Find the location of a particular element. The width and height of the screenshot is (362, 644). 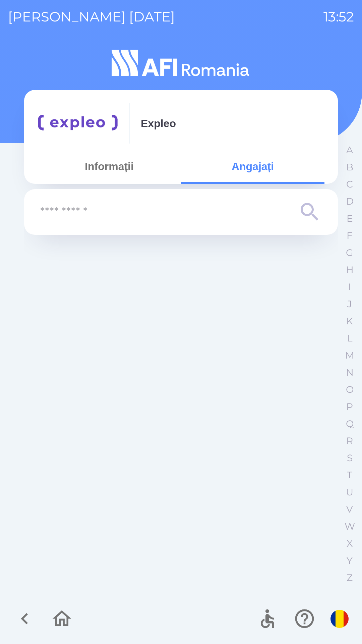

p: 13:52 is located at coordinates (339, 17).